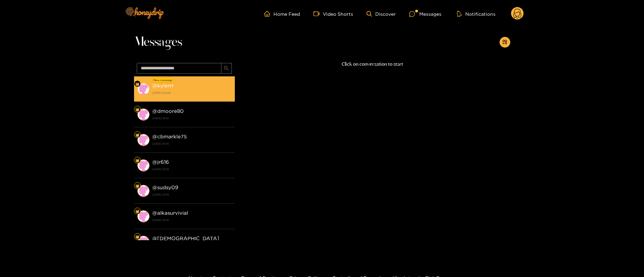 The image size is (644, 277). What do you see at coordinates (170, 213) in the screenshot?
I see `strong: @ alkasurvivial` at bounding box center [170, 213].